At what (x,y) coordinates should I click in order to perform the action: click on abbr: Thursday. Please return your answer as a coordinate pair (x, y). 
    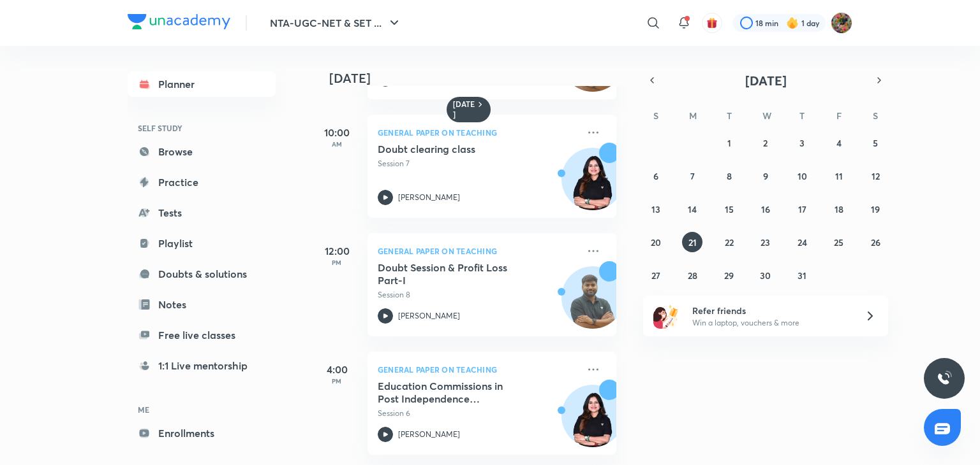
    Looking at the image, I should click on (802, 115).